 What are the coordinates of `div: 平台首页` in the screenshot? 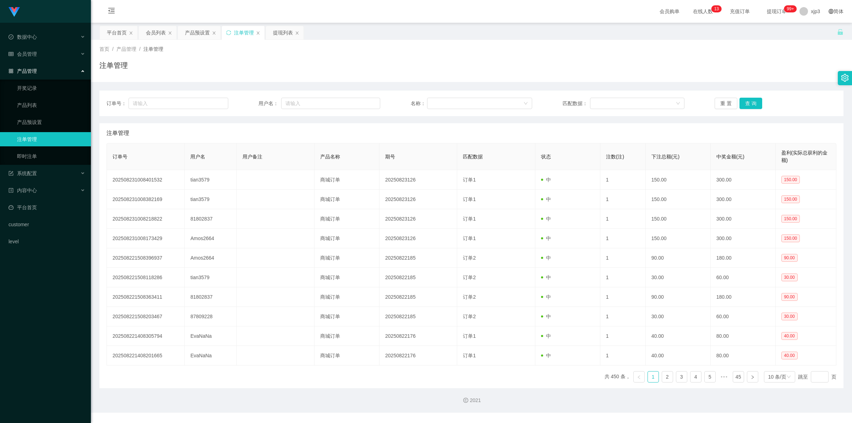 It's located at (117, 33).